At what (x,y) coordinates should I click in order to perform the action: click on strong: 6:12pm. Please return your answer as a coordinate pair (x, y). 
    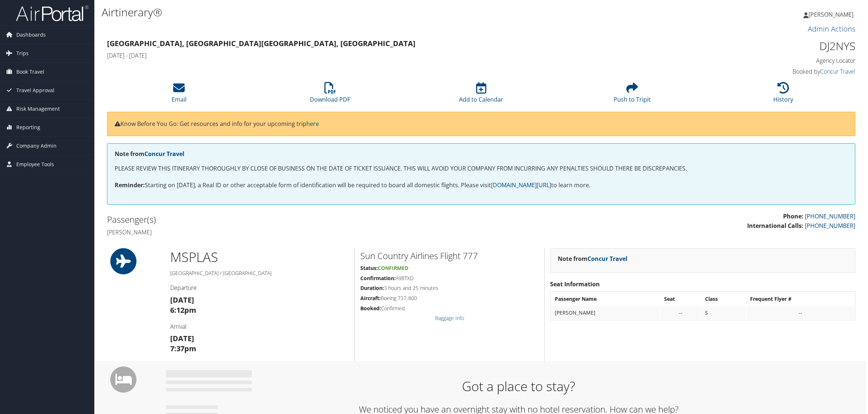
    Looking at the image, I should click on (183, 310).